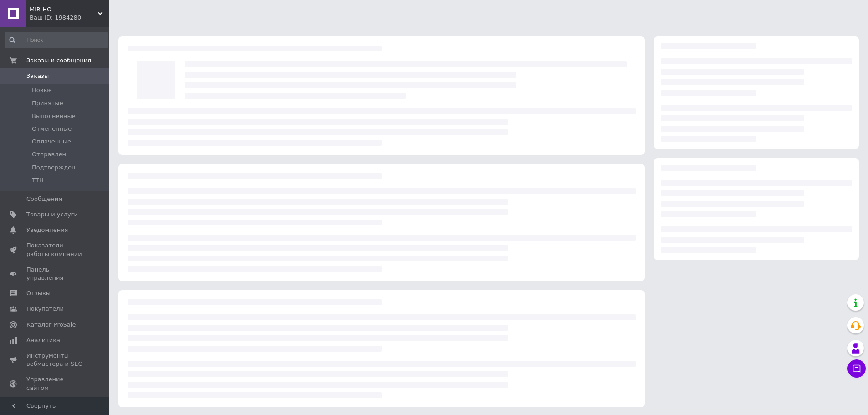 The width and height of the screenshot is (868, 415). Describe the element at coordinates (48, 104) in the screenshot. I see `span: Принятые` at that location.